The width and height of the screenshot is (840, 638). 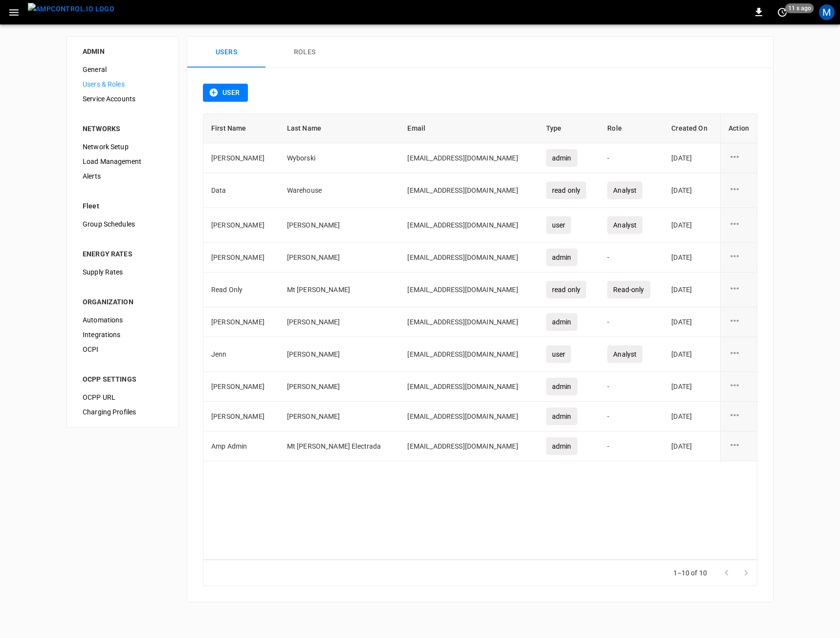 I want to click on div: General, so click(x=123, y=70).